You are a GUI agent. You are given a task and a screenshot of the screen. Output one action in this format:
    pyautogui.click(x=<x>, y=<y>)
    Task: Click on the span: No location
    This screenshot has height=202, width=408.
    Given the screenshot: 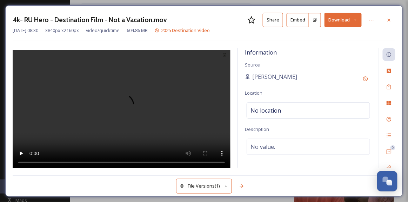 What is the action you would take?
    pyautogui.click(x=266, y=110)
    